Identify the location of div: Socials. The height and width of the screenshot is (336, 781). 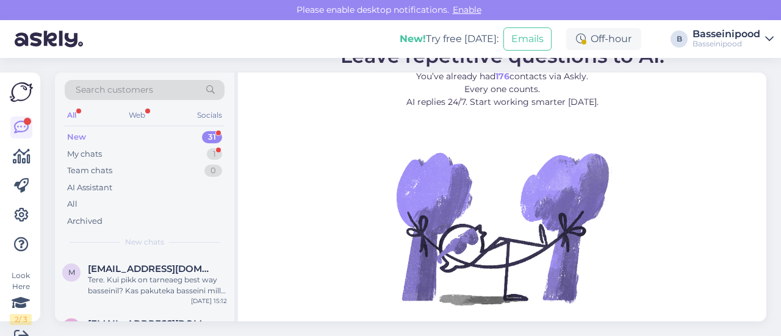
(209, 115).